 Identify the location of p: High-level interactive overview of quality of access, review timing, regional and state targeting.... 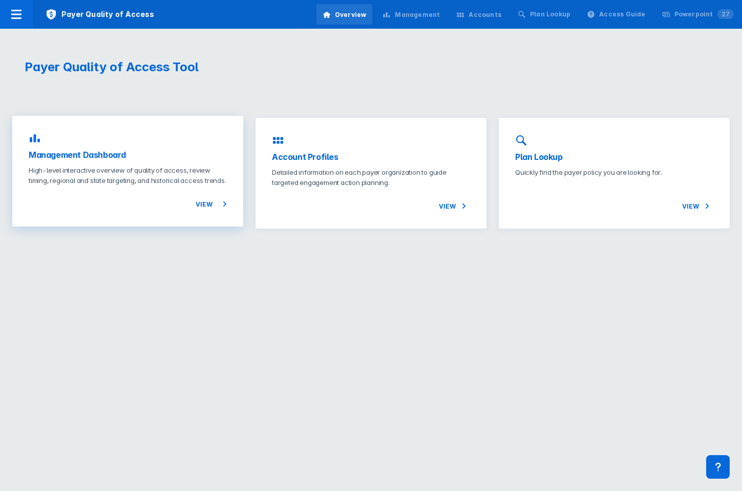
(128, 175).